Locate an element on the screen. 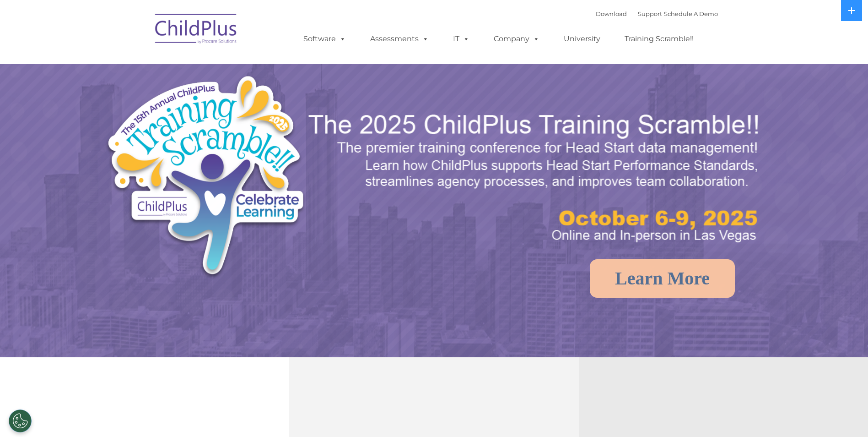 This screenshot has width=868, height=437. a: Training Scramble!! is located at coordinates (659, 39).